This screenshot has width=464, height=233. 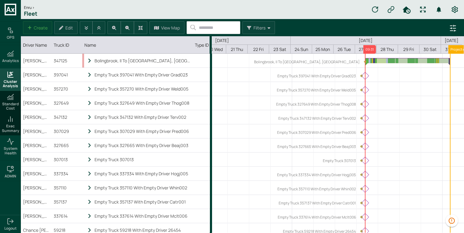 I want to click on button: View Map, so click(x=167, y=28).